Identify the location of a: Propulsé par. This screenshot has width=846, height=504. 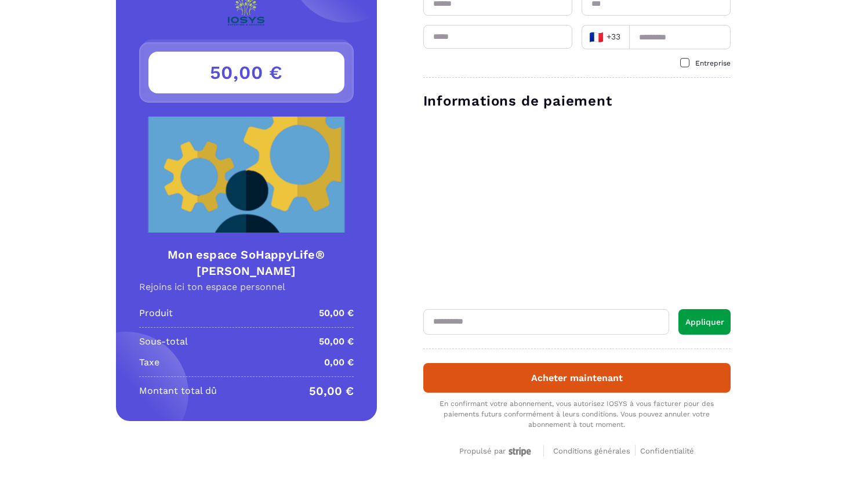
(496, 450).